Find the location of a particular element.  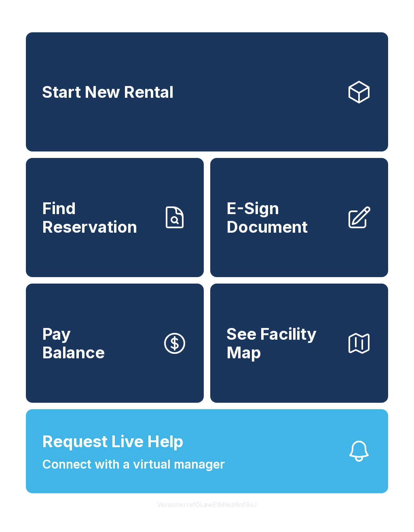

span: E-Sign Document is located at coordinates (283, 218).